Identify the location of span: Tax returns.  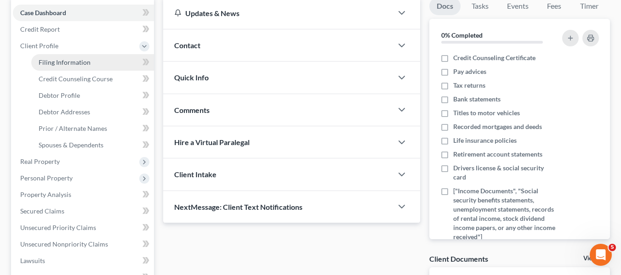
(469, 85).